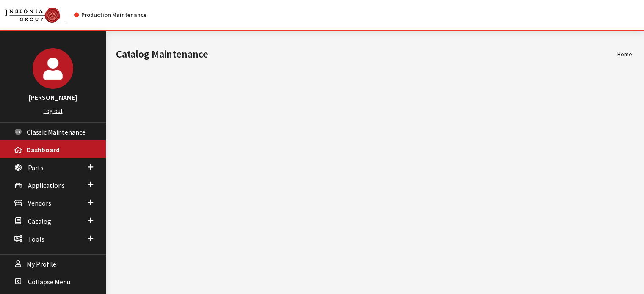  Describe the element at coordinates (110, 15) in the screenshot. I see `div: Production Maintenance` at that location.